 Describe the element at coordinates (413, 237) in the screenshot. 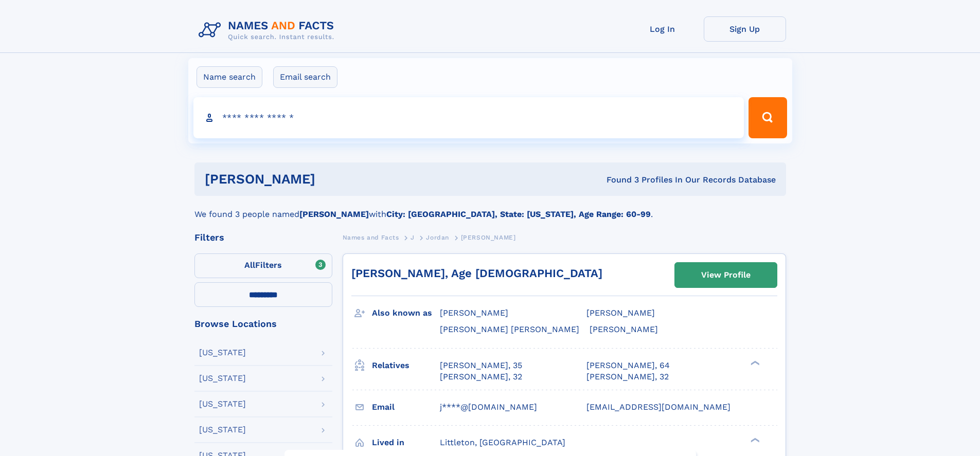

I see `a: J` at that location.